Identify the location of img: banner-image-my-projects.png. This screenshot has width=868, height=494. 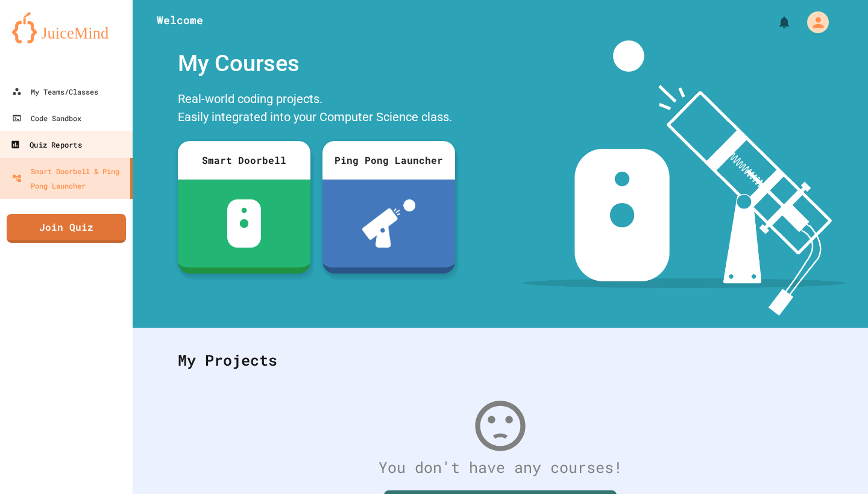
(684, 178).